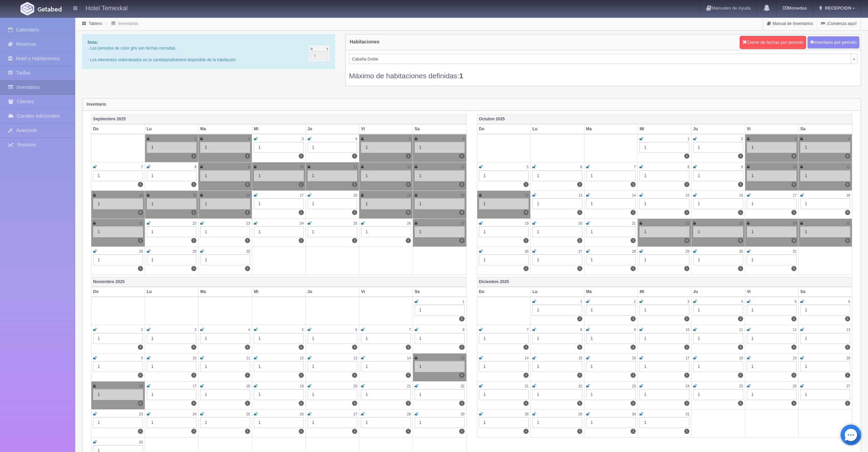 The width and height of the screenshot is (868, 452). What do you see at coordinates (600, 59) in the screenshot?
I see `span: Cabaña Doble` at bounding box center [600, 59].